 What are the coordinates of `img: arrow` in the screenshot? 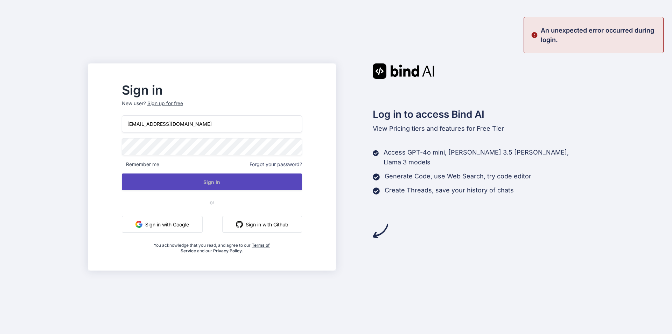 It's located at (381, 231).